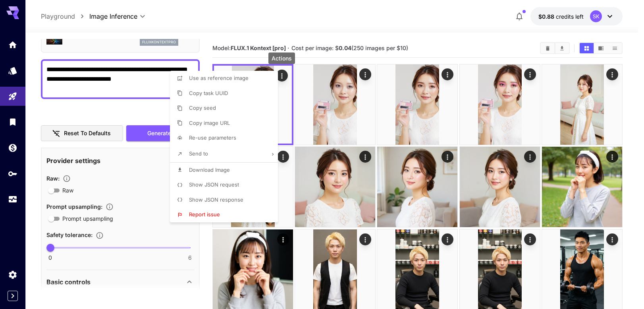  I want to click on span: Download Image, so click(209, 170).